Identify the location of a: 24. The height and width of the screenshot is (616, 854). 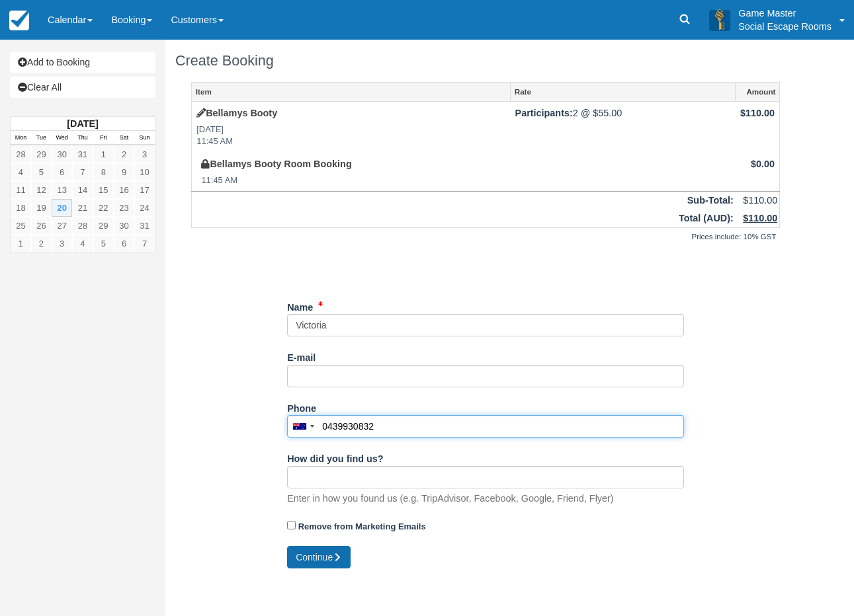
(144, 208).